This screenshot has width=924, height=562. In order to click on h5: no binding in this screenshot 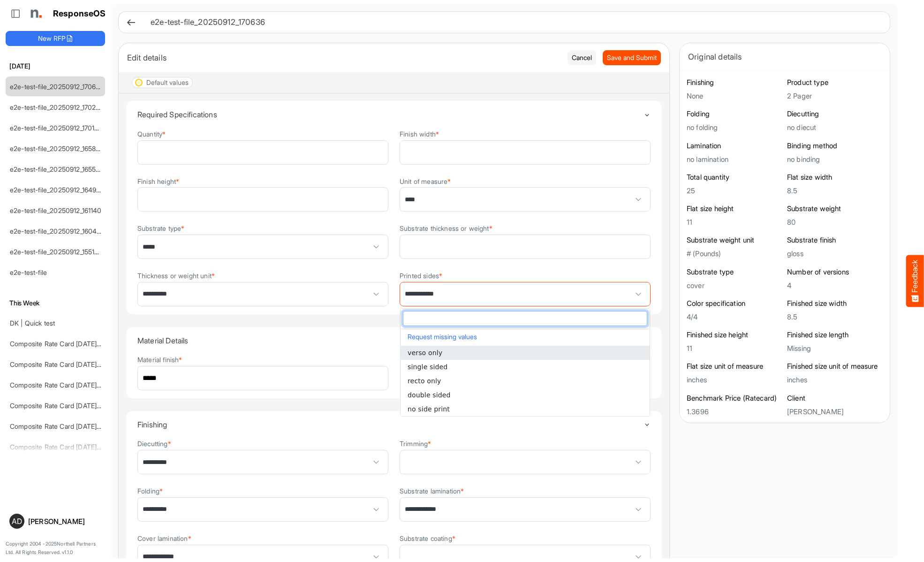, I will do `click(834, 159)`.